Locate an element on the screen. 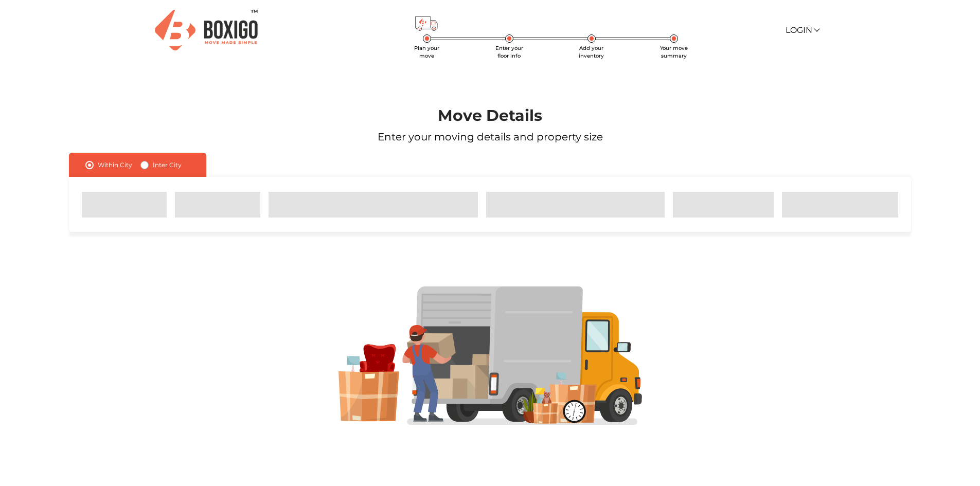 This screenshot has width=980, height=486. p: Enter your moving details and property size is located at coordinates (490, 137).